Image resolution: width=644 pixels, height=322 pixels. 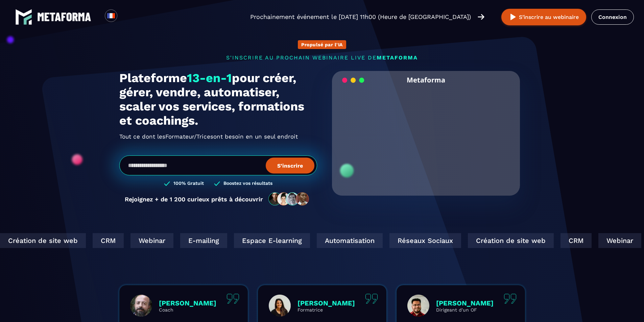 What do you see at coordinates (248, 184) in the screenshot?
I see `h3: Boostez vos résultats` at bounding box center [248, 184].